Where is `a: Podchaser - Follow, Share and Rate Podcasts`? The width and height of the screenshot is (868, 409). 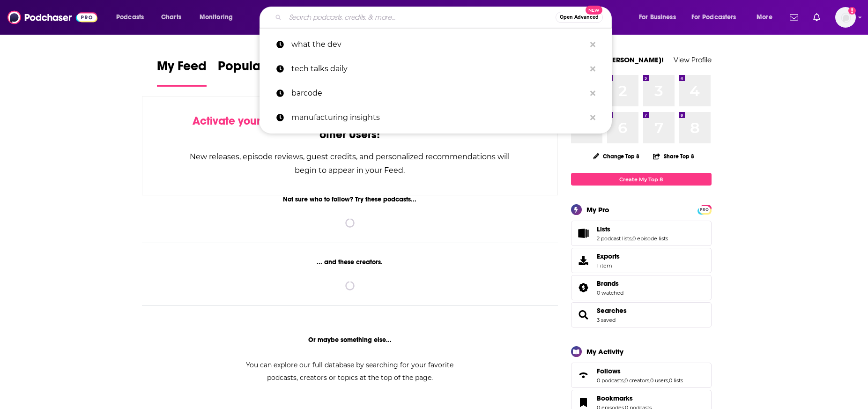
a: Podchaser - Follow, Share and Rate Podcasts is located at coordinates (52, 18).